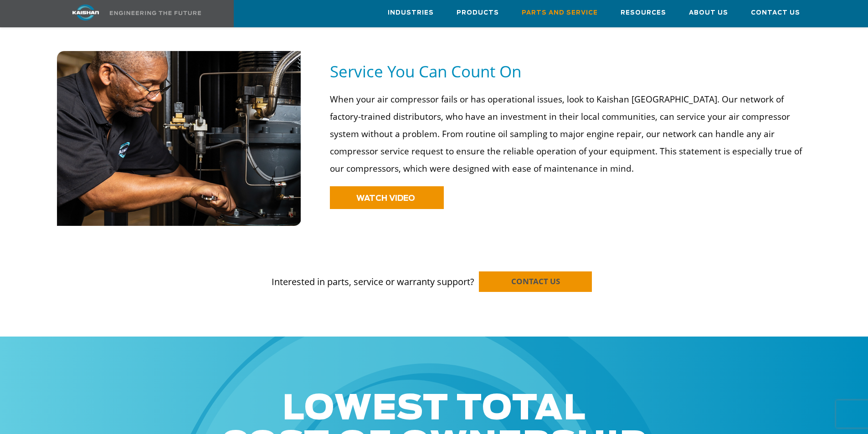 This screenshot has height=434, width=868. Describe the element at coordinates (86, 12) in the screenshot. I see `img: kaishan logo` at that location.